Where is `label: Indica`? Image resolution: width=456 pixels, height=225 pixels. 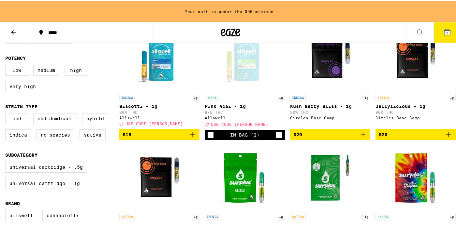
label: Indica is located at coordinates (18, 134).